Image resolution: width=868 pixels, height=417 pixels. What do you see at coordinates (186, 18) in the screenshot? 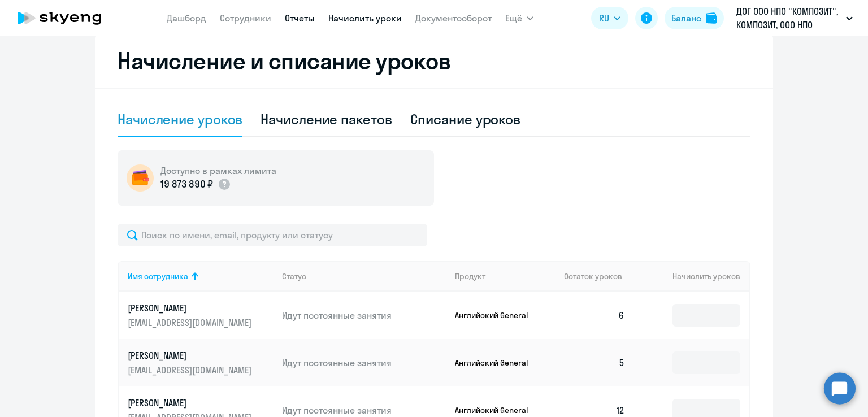
I see `a: Дашборд` at bounding box center [186, 18].